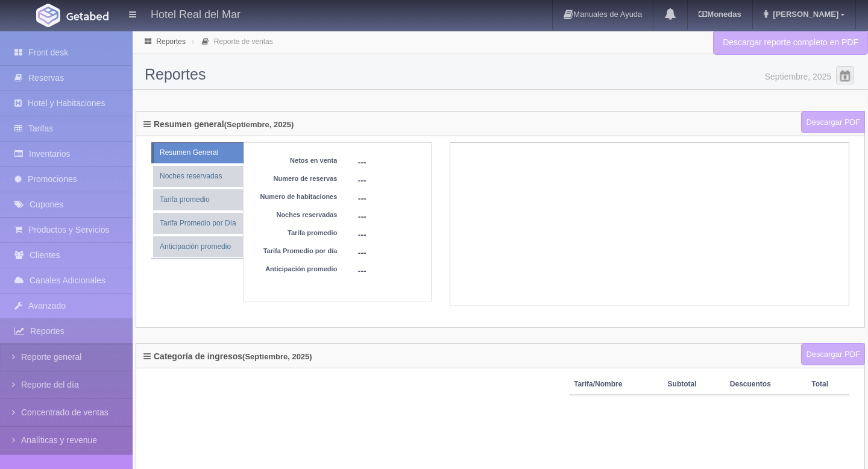 The image size is (868, 469). Describe the element at coordinates (720, 14) in the screenshot. I see `b: Monedas` at that location.